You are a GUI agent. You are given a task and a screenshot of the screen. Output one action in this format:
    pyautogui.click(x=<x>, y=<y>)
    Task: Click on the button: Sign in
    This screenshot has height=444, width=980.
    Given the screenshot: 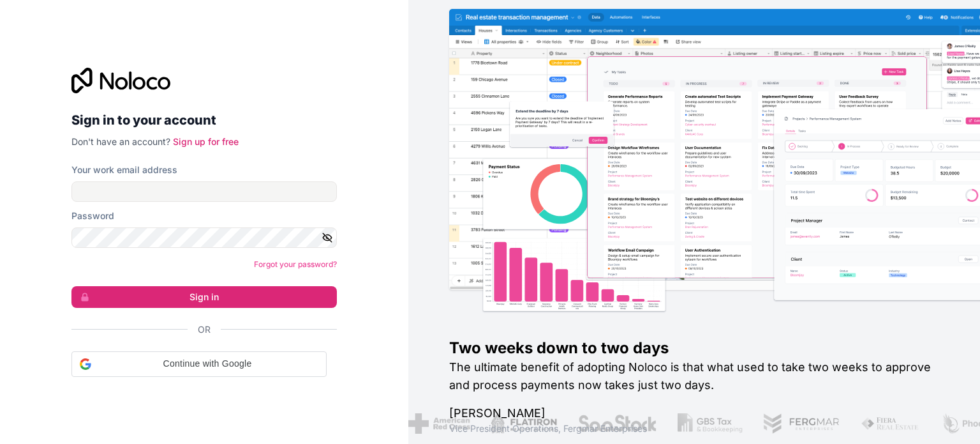 What is the action you would take?
    pyautogui.click(x=204, y=297)
    